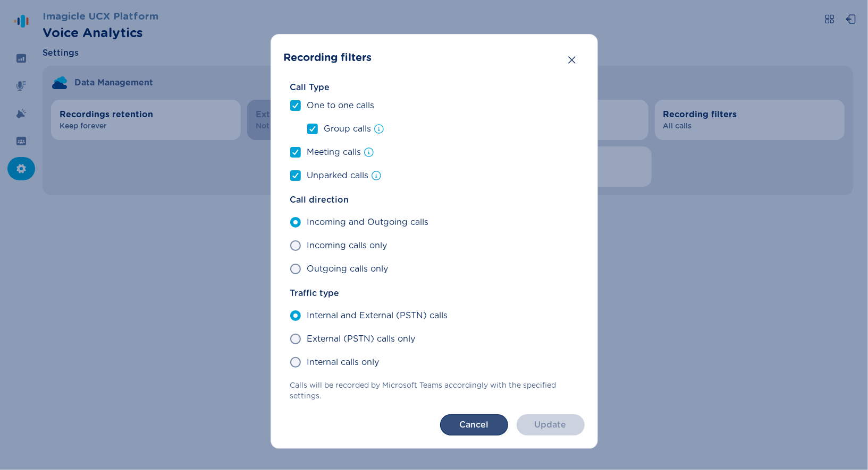 This screenshot has width=868, height=470. What do you see at coordinates (361, 339) in the screenshot?
I see `span: External (PSTN) calls only` at bounding box center [361, 339].